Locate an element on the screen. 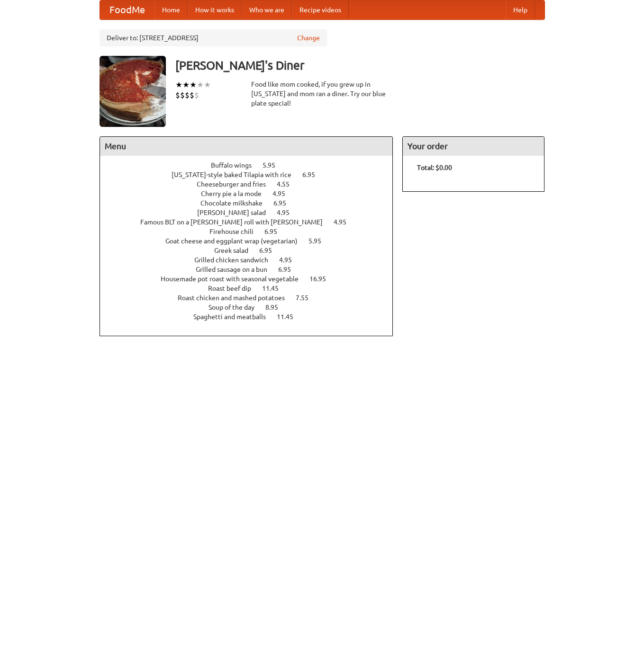 The image size is (644, 670). a: Chocolate milkshake 6.95 is located at coordinates (252, 203).